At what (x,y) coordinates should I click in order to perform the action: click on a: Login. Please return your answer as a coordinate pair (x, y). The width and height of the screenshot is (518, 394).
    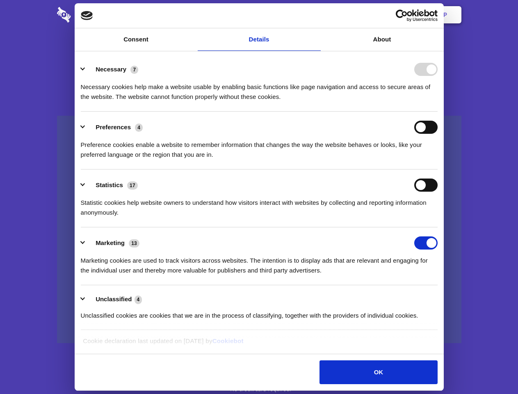
    Looking at the image, I should click on (390, 15).